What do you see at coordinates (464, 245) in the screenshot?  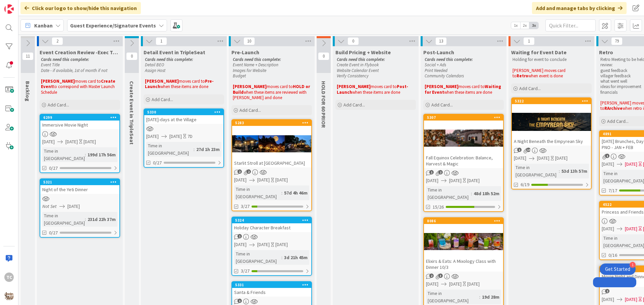 I see `div: 8086Elixirs & Eats: A Mixology Class with Dinner 10/3` at bounding box center [464, 245].